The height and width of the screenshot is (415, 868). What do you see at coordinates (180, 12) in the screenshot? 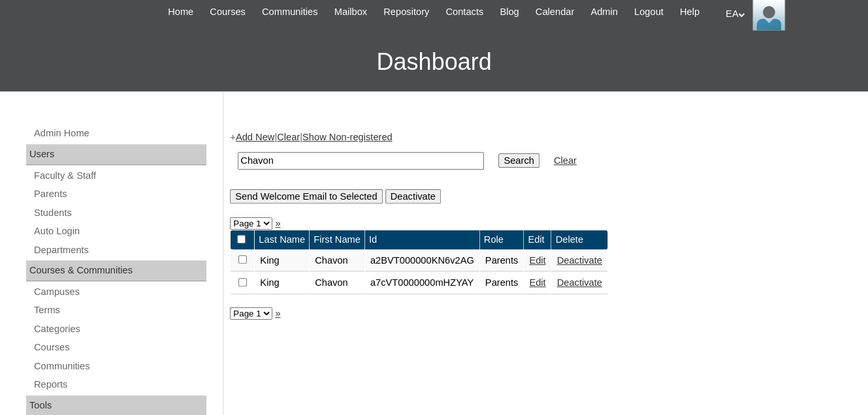
I see `a: Home` at bounding box center [180, 12].